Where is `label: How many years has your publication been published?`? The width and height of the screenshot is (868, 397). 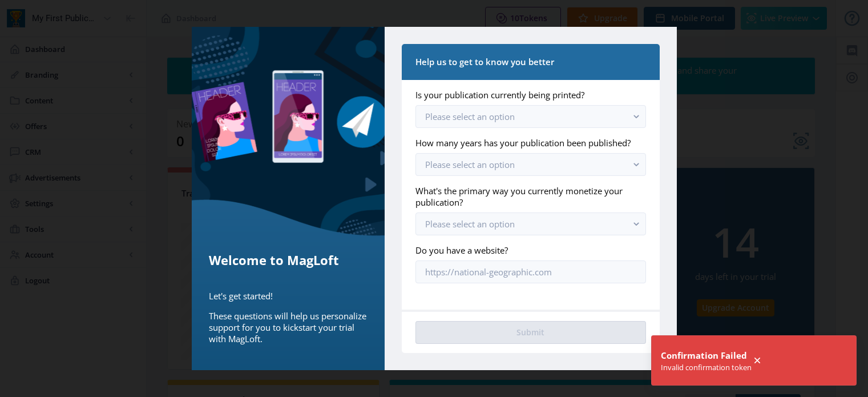
label: How many years has your publication been published? is located at coordinates (525, 143).